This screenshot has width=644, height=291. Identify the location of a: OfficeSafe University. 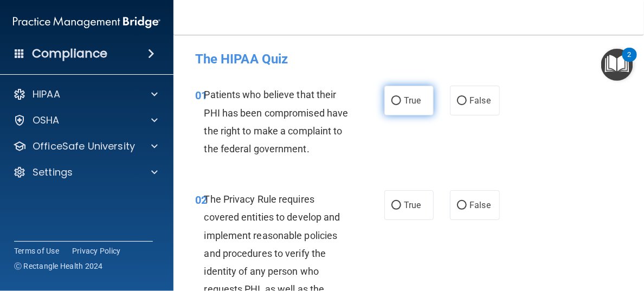
(85, 147).